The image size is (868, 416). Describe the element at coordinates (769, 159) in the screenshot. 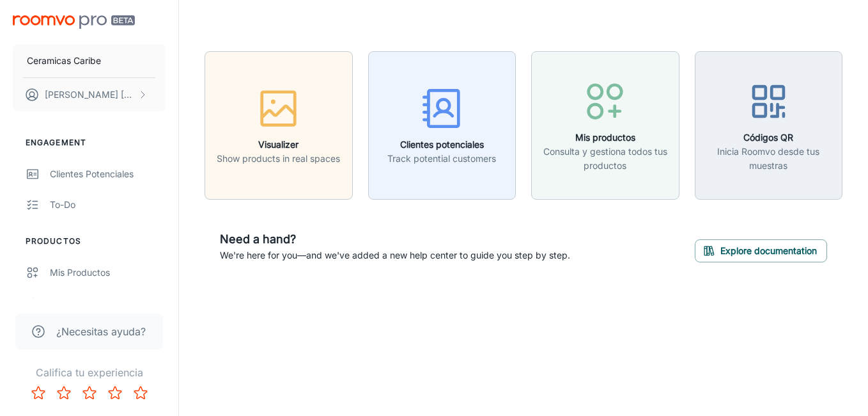

I see `p: Inicia Roomvo desde tus muestras` at that location.